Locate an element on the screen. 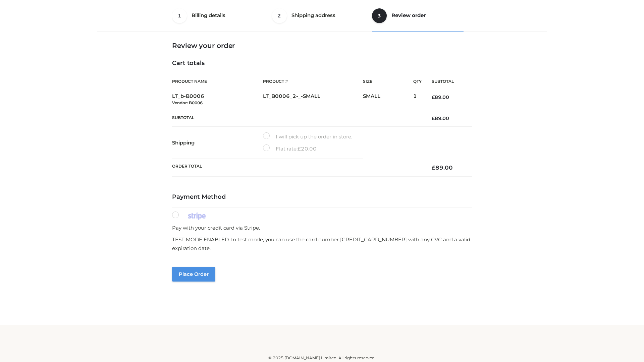 This screenshot has width=644, height=362. th: Size is located at coordinates (386, 82).